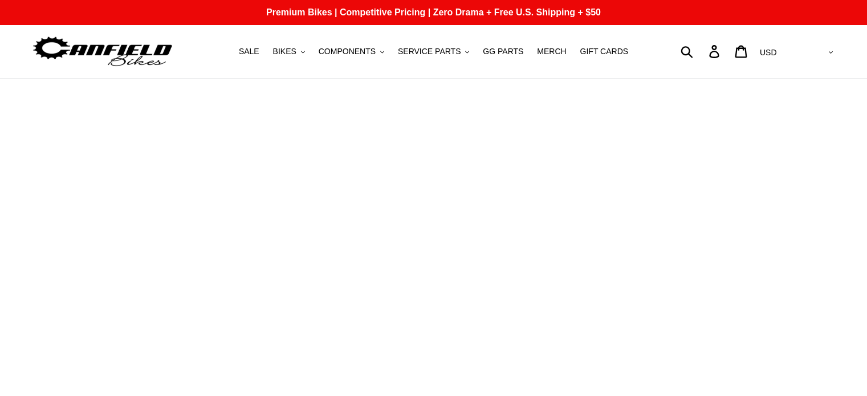 The width and height of the screenshot is (867, 396). What do you see at coordinates (351, 51) in the screenshot?
I see `button: COMPONENTS` at bounding box center [351, 51].